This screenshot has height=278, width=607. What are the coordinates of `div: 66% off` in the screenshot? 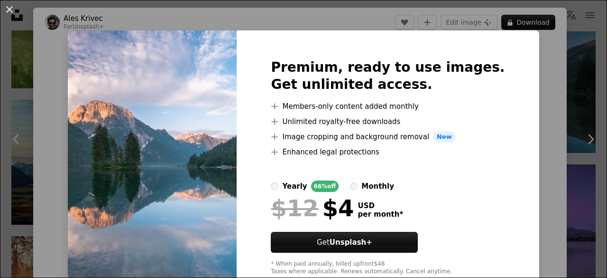 It's located at (325, 186).